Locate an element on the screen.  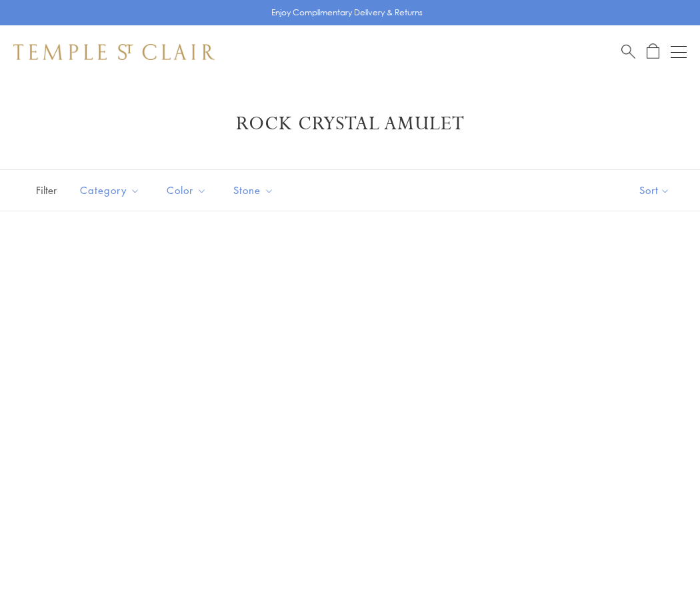
span: Stone is located at coordinates (256, 190).